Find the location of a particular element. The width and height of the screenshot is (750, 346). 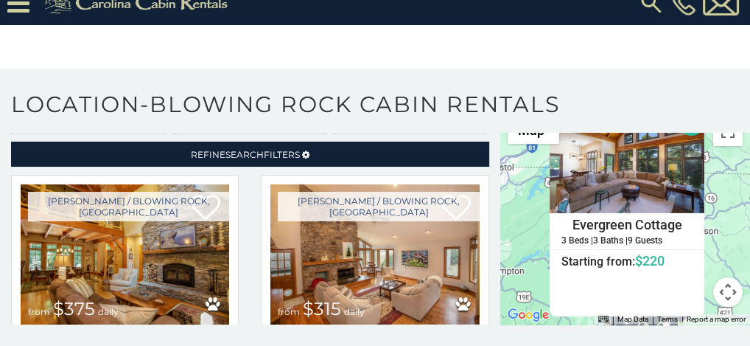

h6: Starting from: is located at coordinates (627, 261).